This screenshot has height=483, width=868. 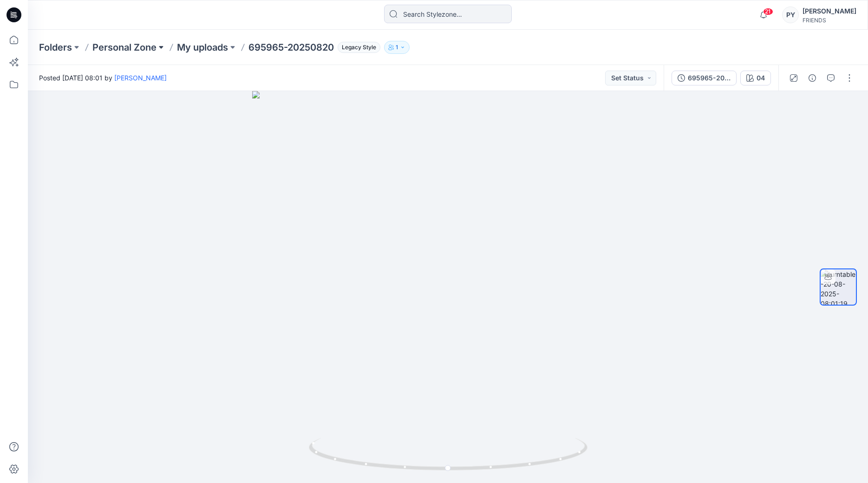 I want to click on span: 21, so click(x=768, y=11).